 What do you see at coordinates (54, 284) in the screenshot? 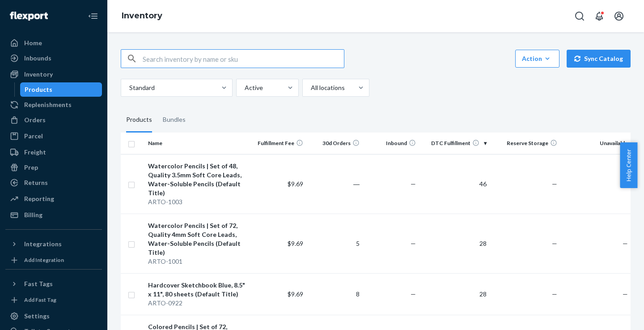
I see `button: Fast Tags` at bounding box center [54, 284].